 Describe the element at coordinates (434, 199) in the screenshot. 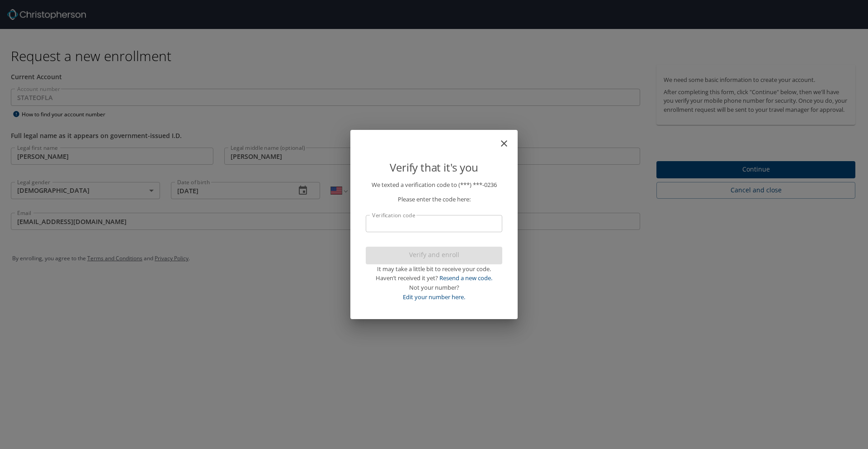

I see `p: Please enter the code here:` at that location.